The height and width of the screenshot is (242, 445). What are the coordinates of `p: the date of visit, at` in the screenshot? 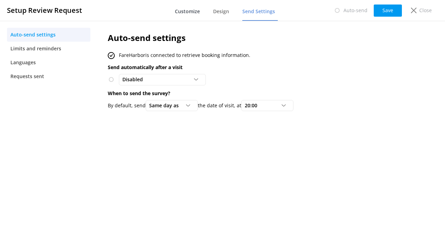 It's located at (219, 106).